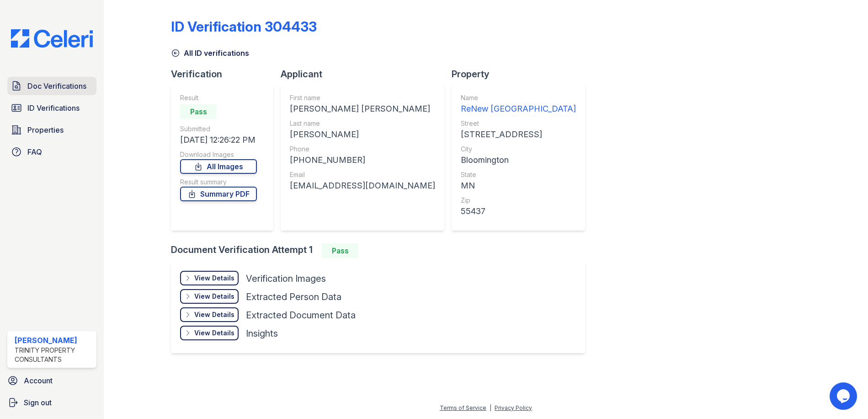  I want to click on a: FAQ, so click(52, 152).